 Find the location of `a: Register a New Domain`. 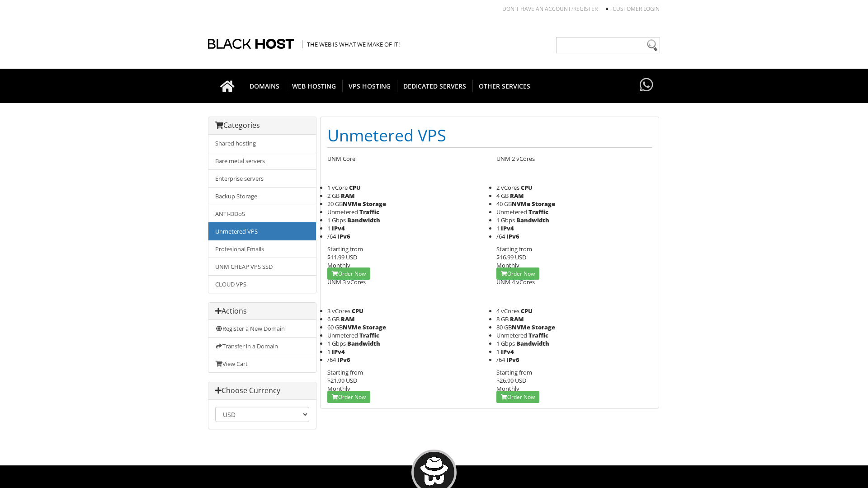

a: Register a New Domain is located at coordinates (263, 329).